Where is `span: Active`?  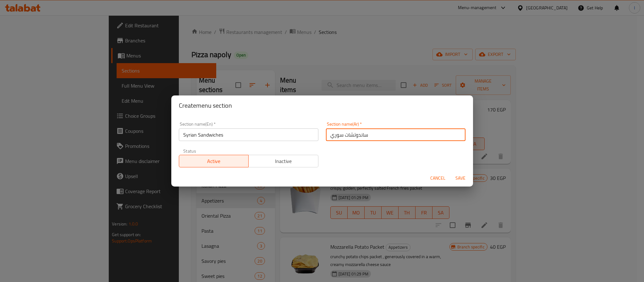
span: Active is located at coordinates (214, 161).